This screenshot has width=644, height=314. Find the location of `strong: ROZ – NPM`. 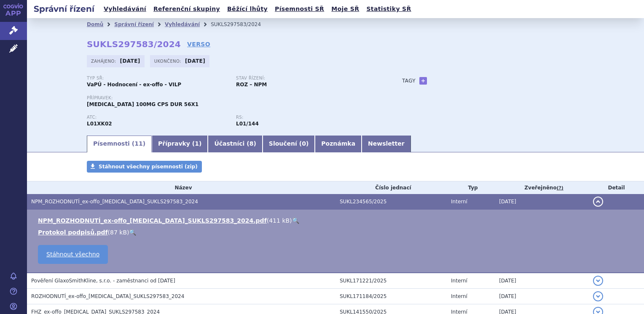

strong: ROZ – NPM is located at coordinates (251, 84).